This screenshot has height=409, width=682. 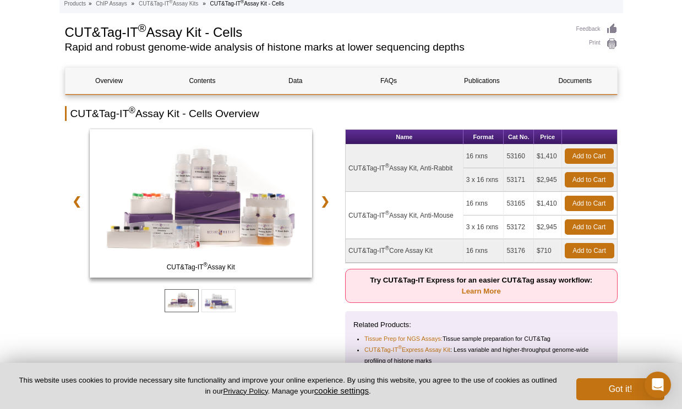 I want to click on a: FAQs, so click(x=388, y=81).